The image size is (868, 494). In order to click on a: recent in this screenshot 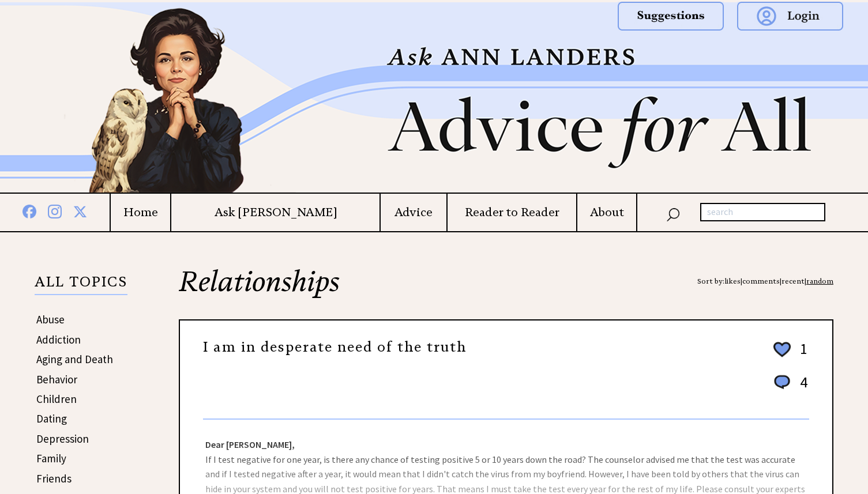, I will do `click(793, 281)`.